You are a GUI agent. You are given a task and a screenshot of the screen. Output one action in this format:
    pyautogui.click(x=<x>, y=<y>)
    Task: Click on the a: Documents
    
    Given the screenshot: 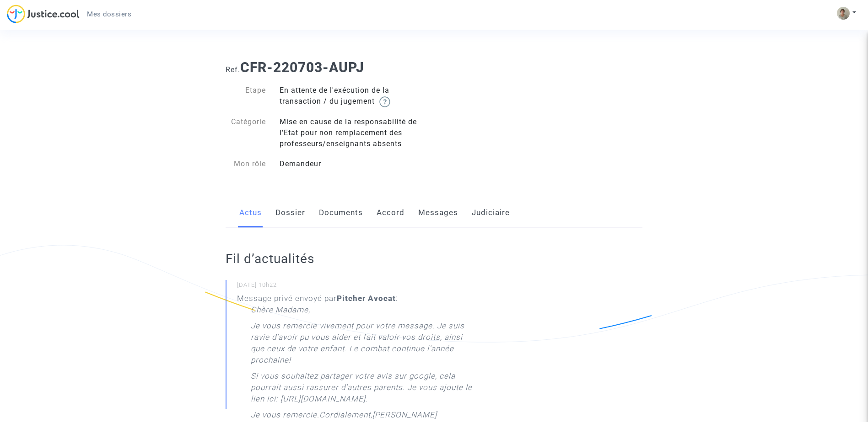 What is the action you would take?
    pyautogui.click(x=341, y=213)
    